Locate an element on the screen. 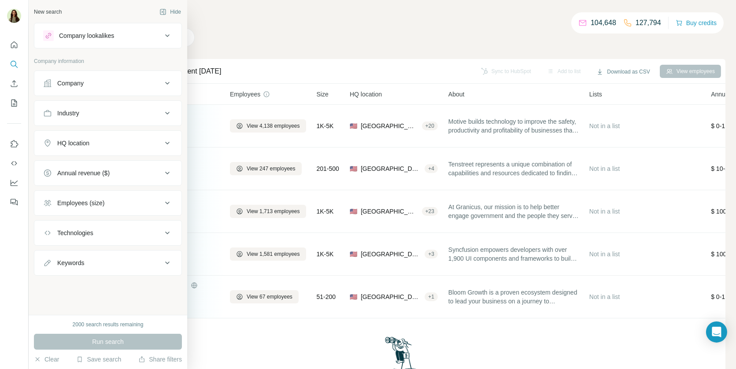 The width and height of the screenshot is (736, 369). span: Syncfusion empowers developers with over 1,900 UI components and frameworks to build modern, high... is located at coordinates (514, 254).